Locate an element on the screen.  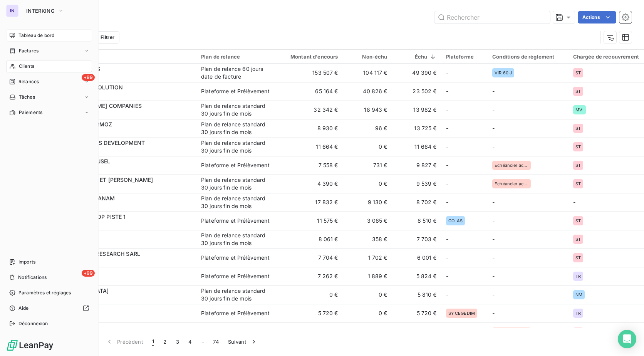
span: I1019097 is located at coordinates (123, 188).